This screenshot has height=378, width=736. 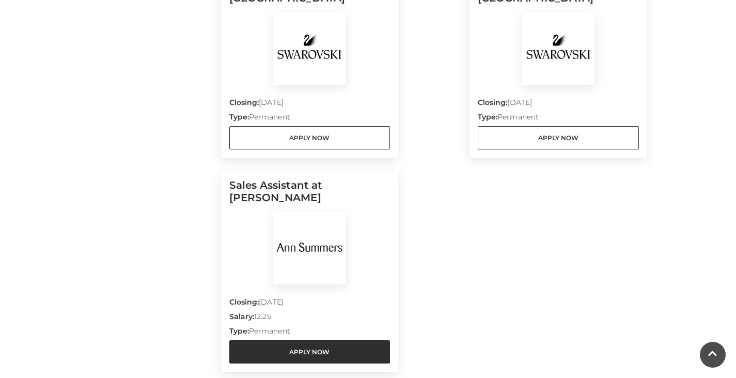 What do you see at coordinates (310, 318) in the screenshot?
I see `p: 12.25` at bounding box center [310, 318].